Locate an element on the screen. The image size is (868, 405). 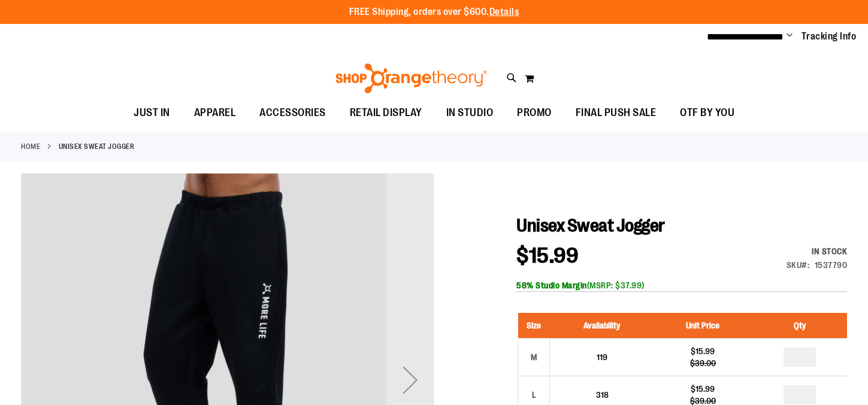
div: M is located at coordinates (534, 357).